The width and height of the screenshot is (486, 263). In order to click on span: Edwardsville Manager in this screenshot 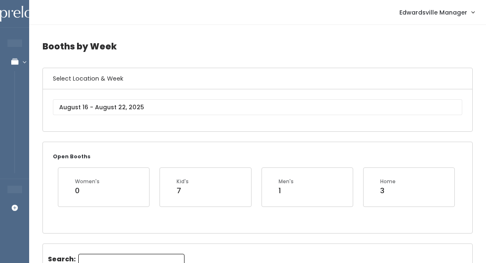, I will do `click(433, 12)`.